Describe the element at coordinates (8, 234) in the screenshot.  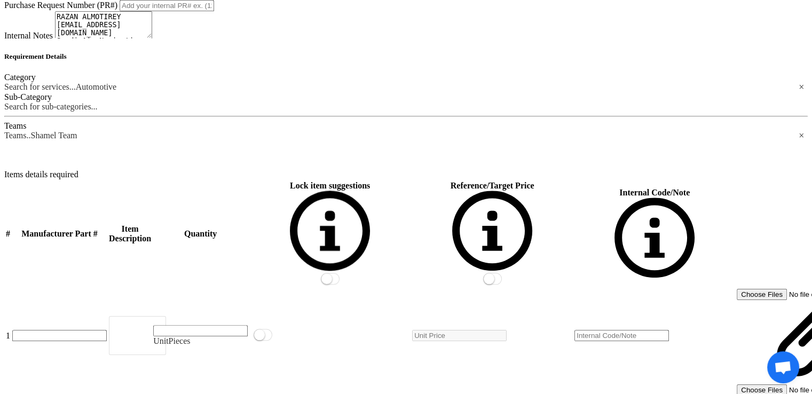
I see `th: Serial Number` at that location.